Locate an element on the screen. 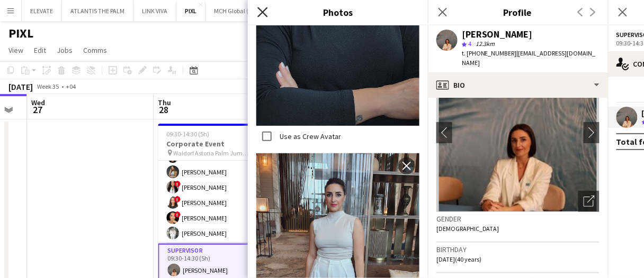  span: 12.3km is located at coordinates (485, 43).